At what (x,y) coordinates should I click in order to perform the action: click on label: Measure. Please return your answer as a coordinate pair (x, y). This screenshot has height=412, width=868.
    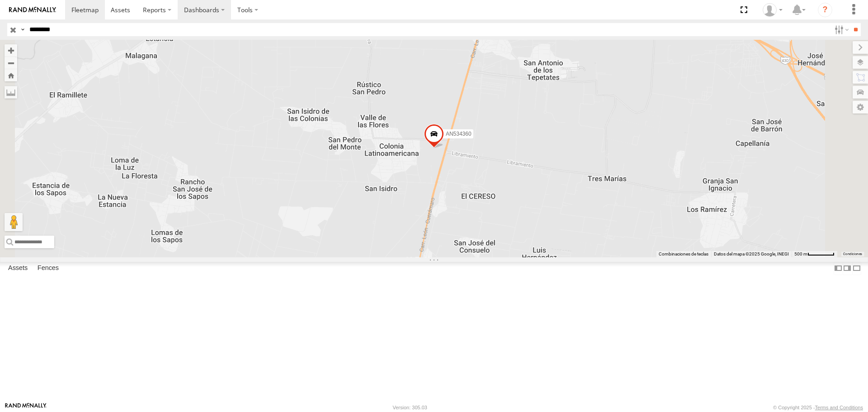
    Looking at the image, I should click on (11, 93).